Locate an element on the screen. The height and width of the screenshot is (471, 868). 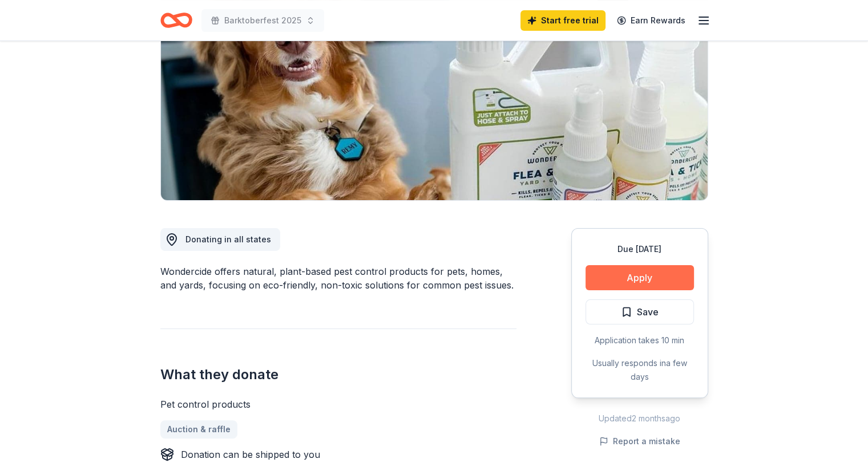
div: Updated 2 months ago is located at coordinates (639, 419).